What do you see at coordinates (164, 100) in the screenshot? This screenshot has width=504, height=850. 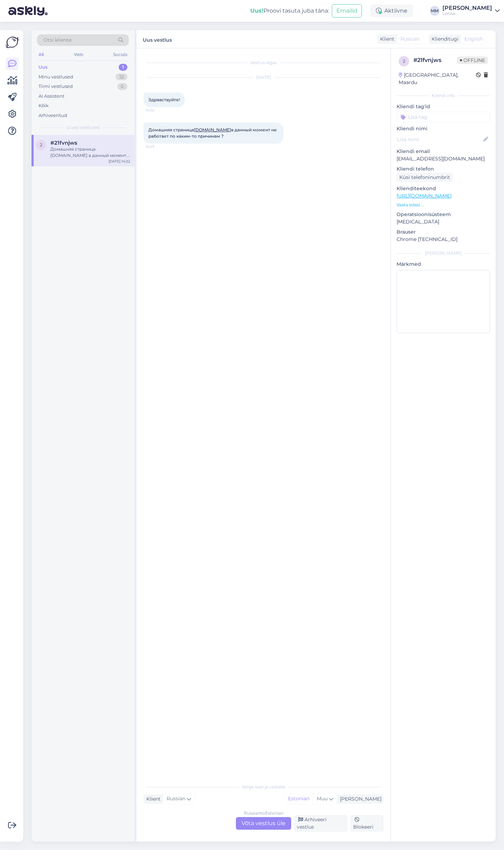 I see `span: Здравствуйте!` at bounding box center [164, 100].